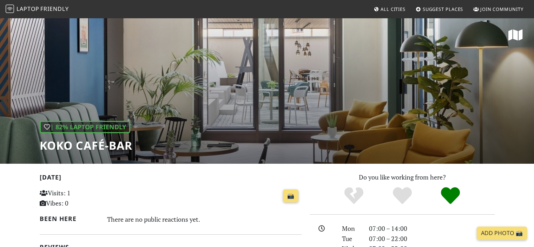 This screenshot has height=247, width=534. Describe the element at coordinates (502, 9) in the screenshot. I see `span: Join Community` at that location.